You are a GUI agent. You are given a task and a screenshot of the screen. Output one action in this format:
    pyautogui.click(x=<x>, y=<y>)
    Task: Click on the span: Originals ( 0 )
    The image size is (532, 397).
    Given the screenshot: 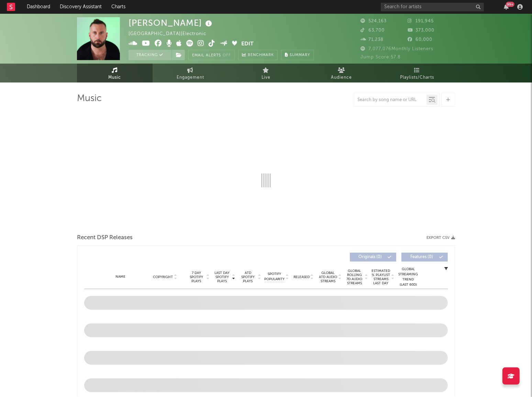 What is the action you would take?
    pyautogui.click(x=370, y=257)
    